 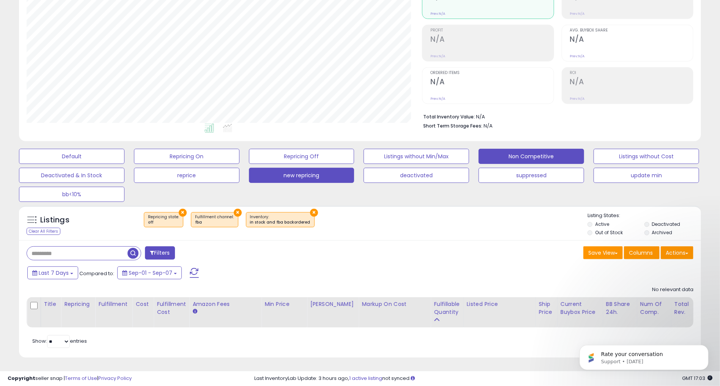 What do you see at coordinates (449, 117) in the screenshot?
I see `b: Total Inventory Value:` at bounding box center [449, 117].